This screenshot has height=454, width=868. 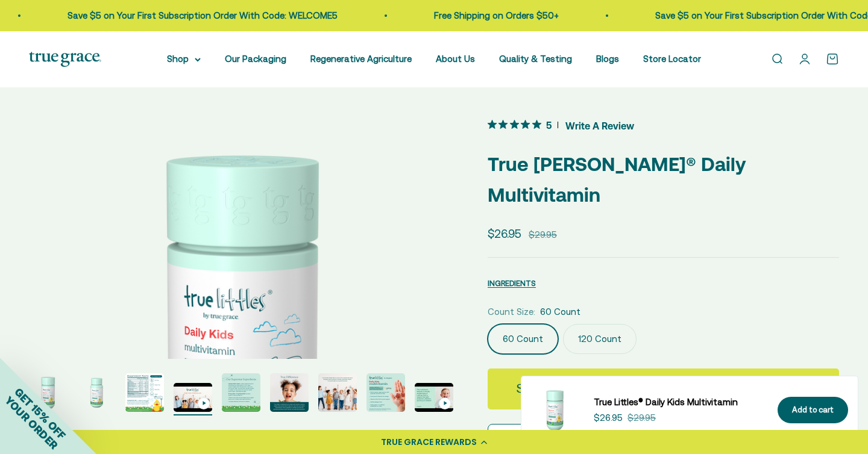 I want to click on span: 60 Count, so click(x=560, y=312).